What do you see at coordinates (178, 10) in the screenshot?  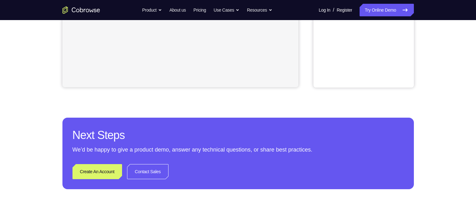 I see `a: About us` at bounding box center [178, 10].